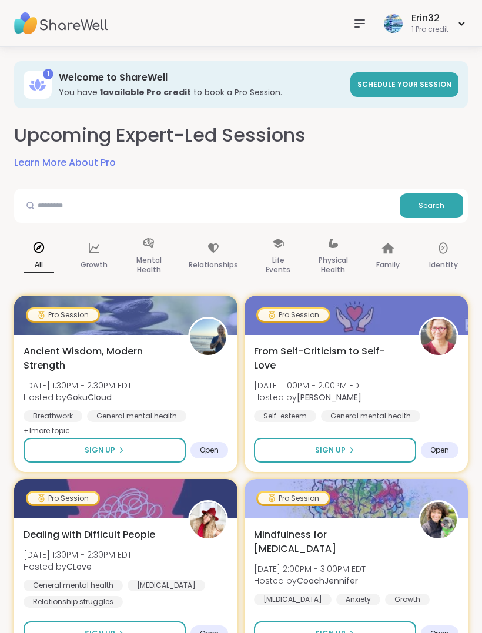 Image resolution: width=482 pixels, height=633 pixels. Describe the element at coordinates (145, 92) in the screenshot. I see `b: 1 available Pro credit` at that location.